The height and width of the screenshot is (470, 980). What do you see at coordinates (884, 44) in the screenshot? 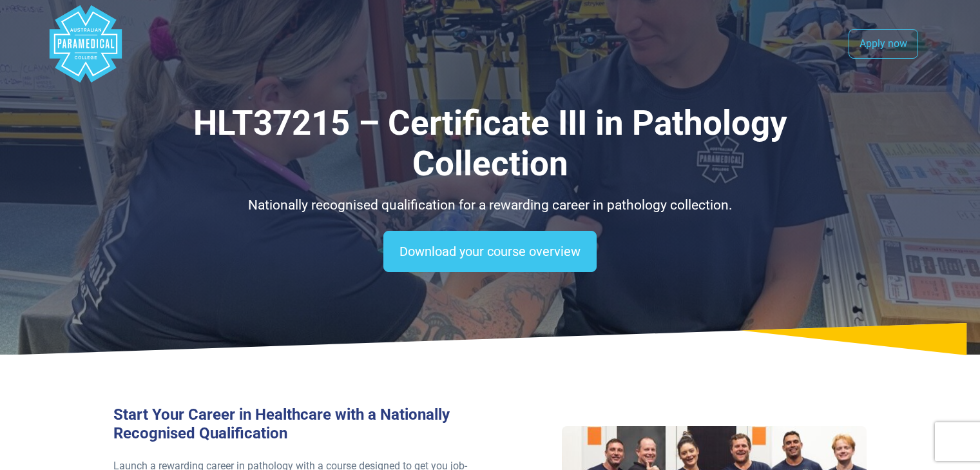
I see `a: Apply now` at bounding box center [884, 44].